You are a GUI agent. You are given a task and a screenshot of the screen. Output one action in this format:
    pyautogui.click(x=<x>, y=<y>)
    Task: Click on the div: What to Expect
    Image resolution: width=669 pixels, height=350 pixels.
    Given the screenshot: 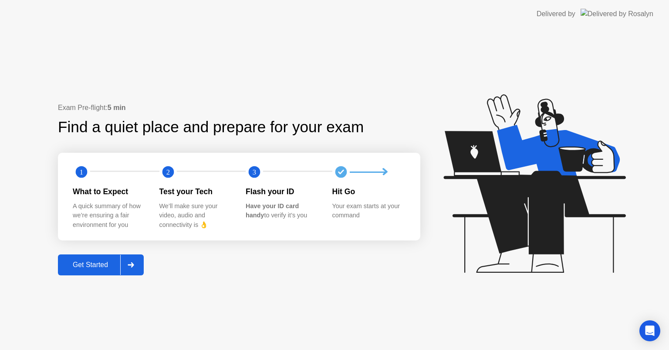 What is the action you would take?
    pyautogui.click(x=109, y=191)
    